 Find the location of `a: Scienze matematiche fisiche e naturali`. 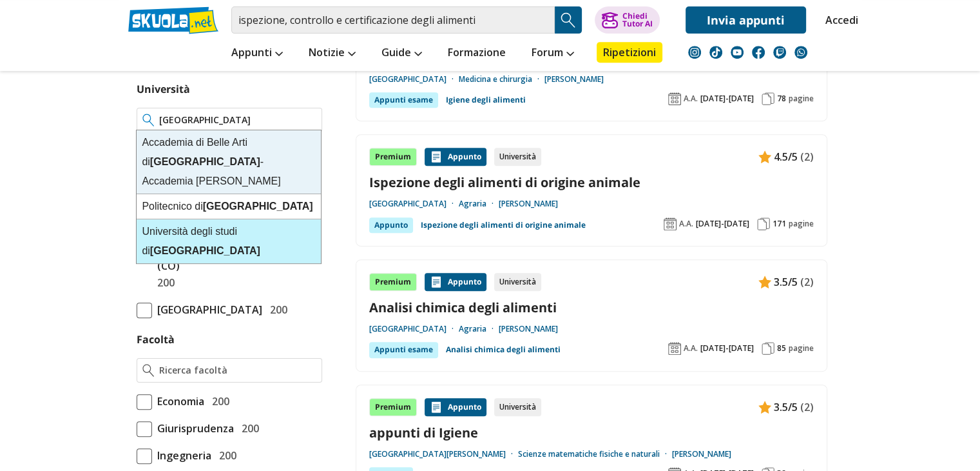

a: Scienze matematiche fisiche e naturali is located at coordinates (595, 454).